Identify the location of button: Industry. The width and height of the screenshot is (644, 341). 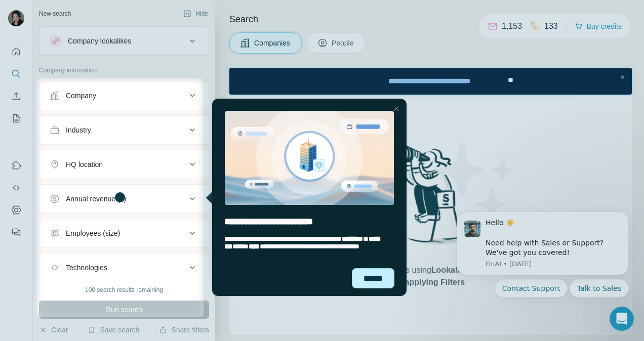
(124, 130).